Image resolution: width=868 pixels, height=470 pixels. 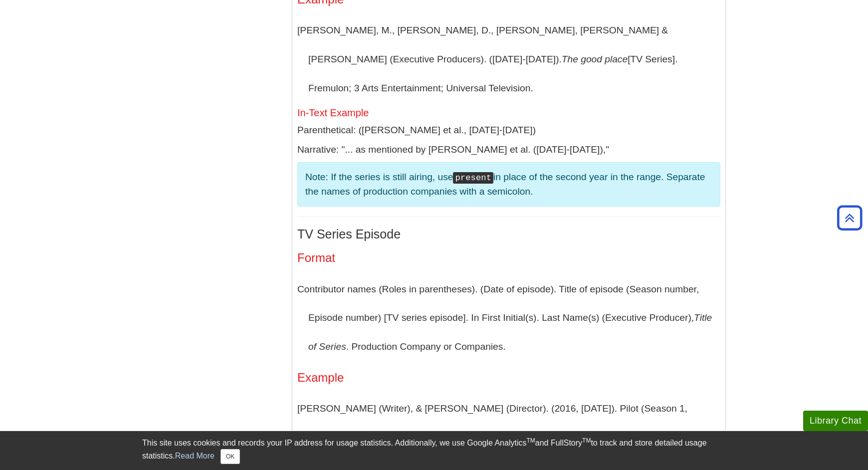 What do you see at coordinates (509, 378) in the screenshot?
I see `h4: Example` at bounding box center [509, 378].